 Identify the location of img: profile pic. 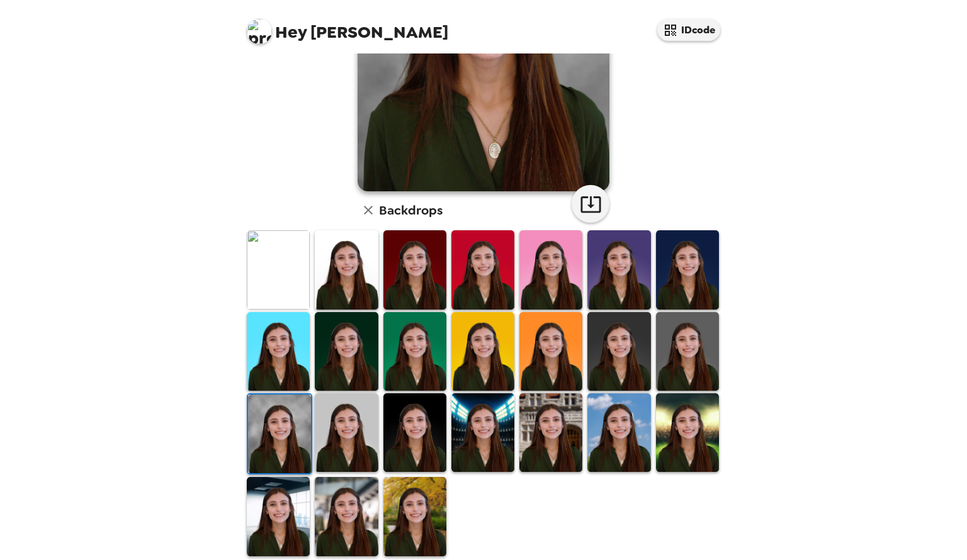
(260, 32).